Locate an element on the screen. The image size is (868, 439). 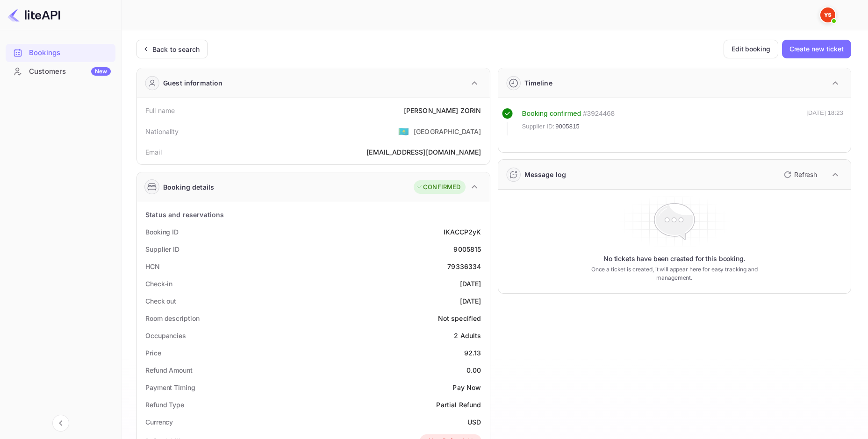
div: Customers is located at coordinates (70, 72).